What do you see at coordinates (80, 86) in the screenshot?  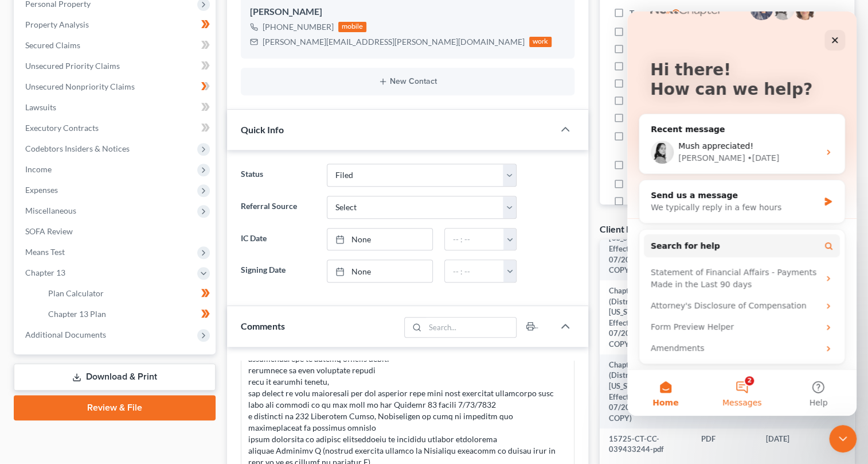 I see `span: Unsecured Nonpriority Claims` at bounding box center [80, 86].